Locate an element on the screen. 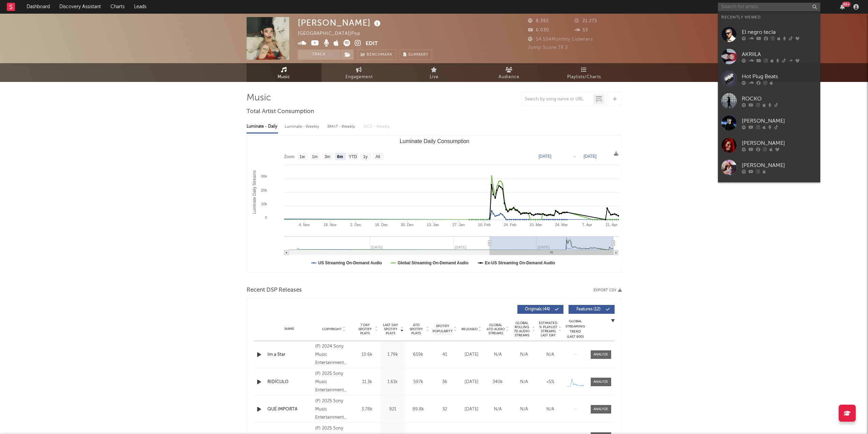 Image resolution: width=868 pixels, height=434 pixels. a: Benchmark is located at coordinates (377, 55).